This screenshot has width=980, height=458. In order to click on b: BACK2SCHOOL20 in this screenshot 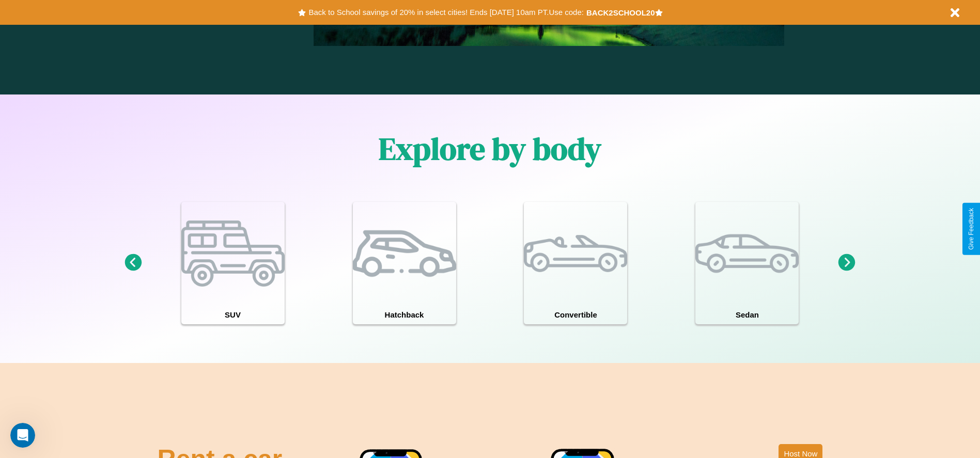, I will do `click(620, 13)`.